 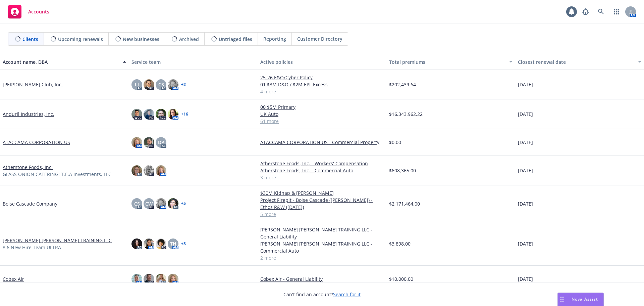 I want to click on span: Customer Directory, so click(x=320, y=39).